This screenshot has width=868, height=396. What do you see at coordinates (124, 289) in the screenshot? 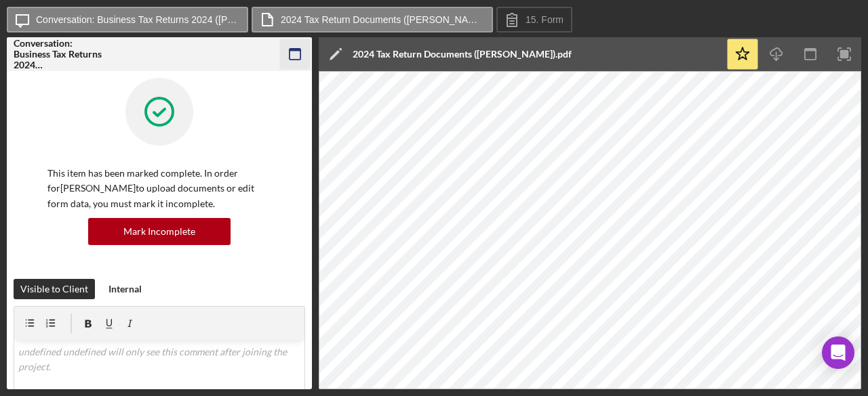
I see `button: Internal` at bounding box center [124, 289].